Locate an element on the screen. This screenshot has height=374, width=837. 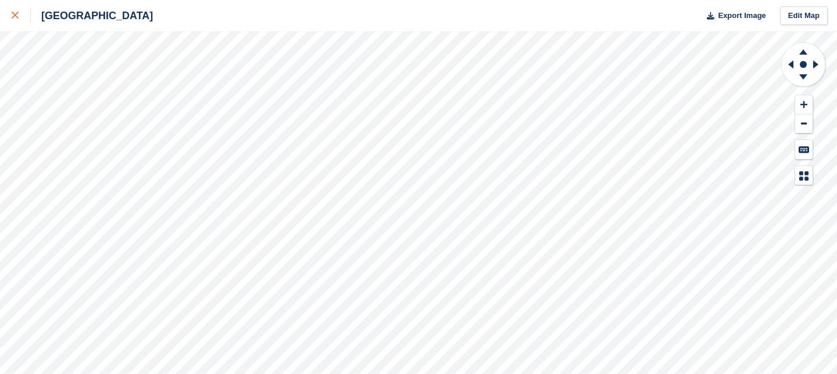
button: Zoom In is located at coordinates (804, 105).